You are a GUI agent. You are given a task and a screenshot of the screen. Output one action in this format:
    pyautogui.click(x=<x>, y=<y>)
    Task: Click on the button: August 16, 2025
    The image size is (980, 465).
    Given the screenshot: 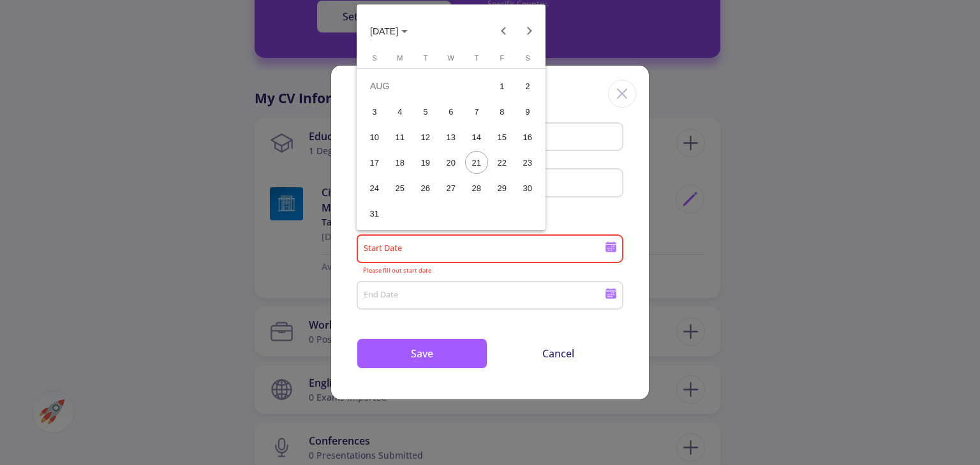 What is the action you would take?
    pyautogui.click(x=528, y=137)
    